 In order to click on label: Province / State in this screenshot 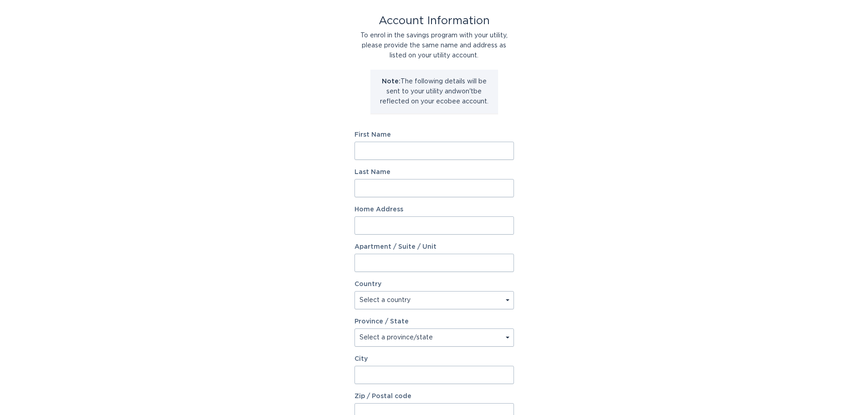, I will do `click(381, 321)`.